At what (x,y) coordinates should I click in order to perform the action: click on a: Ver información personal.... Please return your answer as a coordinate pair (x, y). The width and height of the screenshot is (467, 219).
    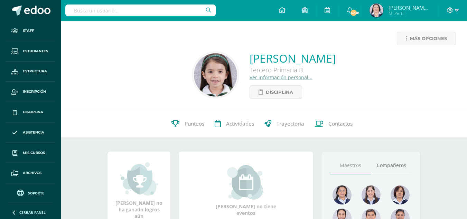
    Looking at the image, I should click on (281, 77).